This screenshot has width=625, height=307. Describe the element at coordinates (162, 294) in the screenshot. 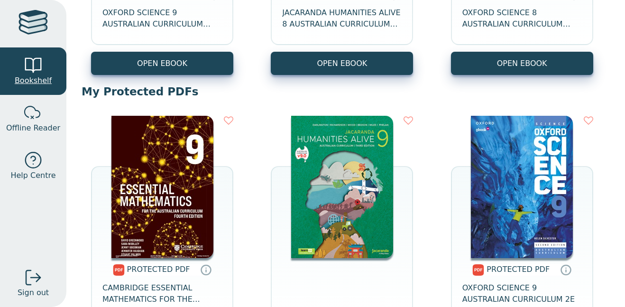

I see `span: CAMBRIDGE ESSENTIAL MATHEMATICS FOR THE AUSTRALIAN CURRICULUM YEAR 9 TEXTBOOK + EBOOK 4E` at that location.